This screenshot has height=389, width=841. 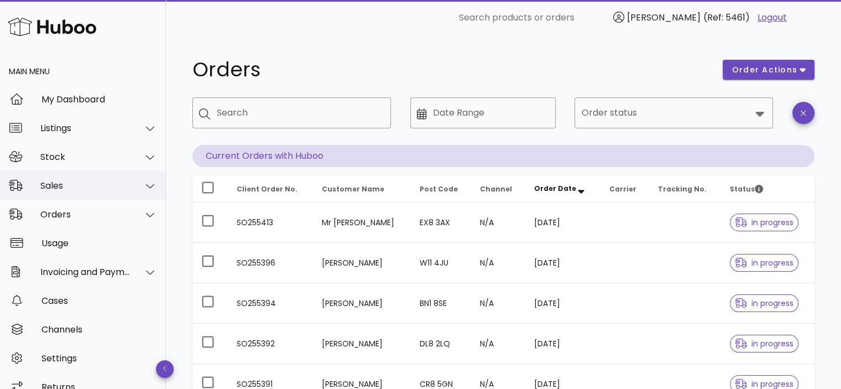 I want to click on td: EX8 3AX, so click(x=441, y=222).